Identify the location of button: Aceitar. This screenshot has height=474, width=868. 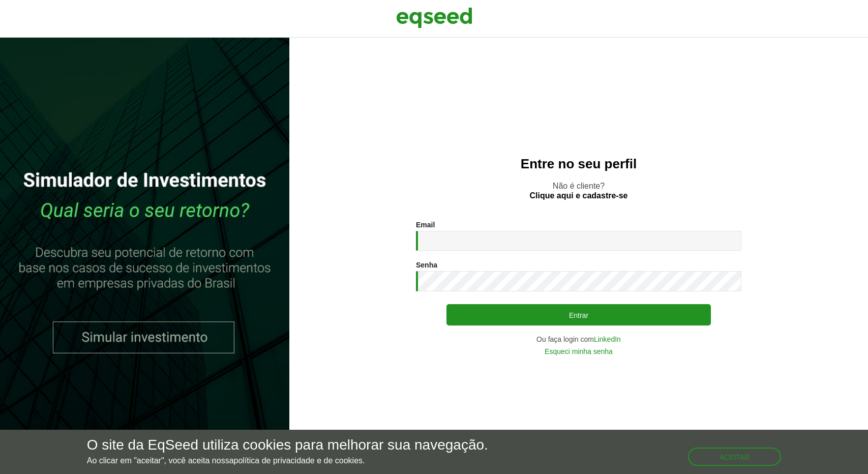
(735, 456).